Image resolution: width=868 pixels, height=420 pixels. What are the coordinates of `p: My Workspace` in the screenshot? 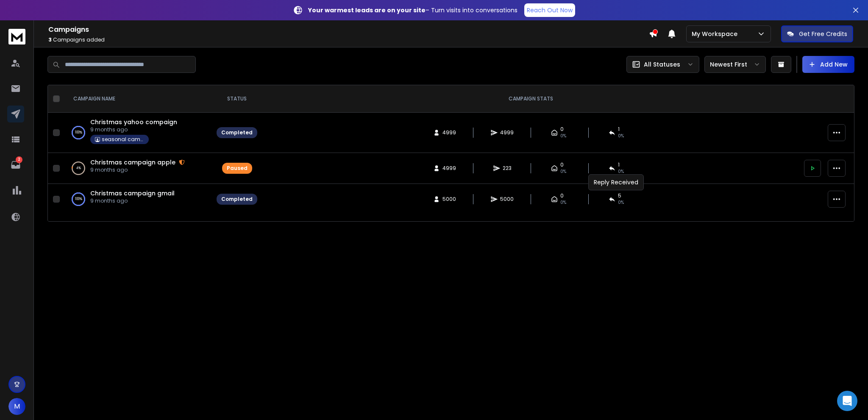 It's located at (716, 34).